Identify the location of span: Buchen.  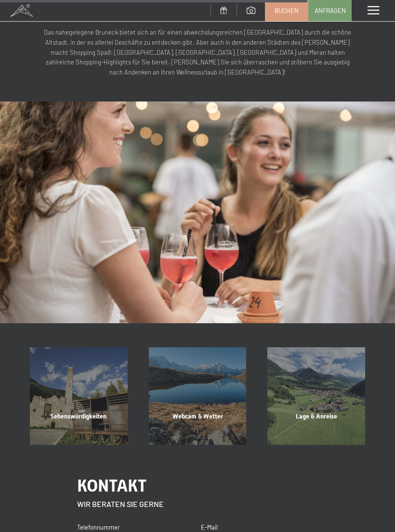
(287, 11).